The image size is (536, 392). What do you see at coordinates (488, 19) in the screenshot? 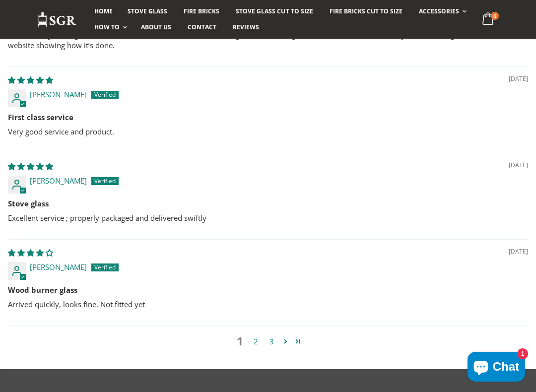
I see `a: 0` at bounding box center [488, 19].